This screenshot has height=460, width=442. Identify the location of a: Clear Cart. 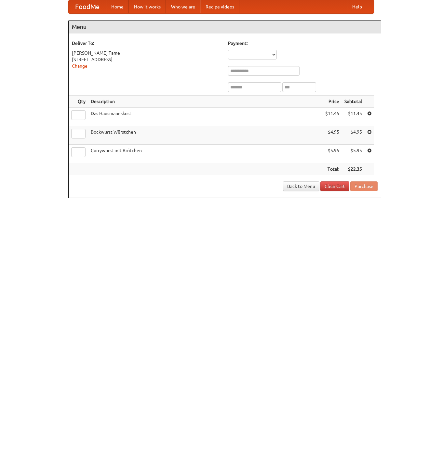
(334, 186).